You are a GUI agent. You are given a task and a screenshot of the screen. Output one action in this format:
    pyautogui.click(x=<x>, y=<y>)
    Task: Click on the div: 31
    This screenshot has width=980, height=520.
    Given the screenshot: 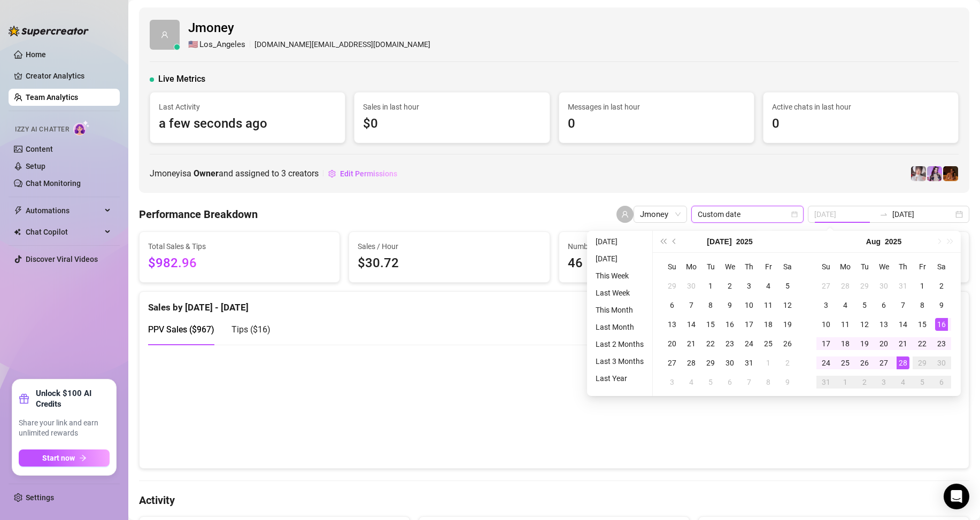 What is the action you would take?
    pyautogui.click(x=749, y=363)
    